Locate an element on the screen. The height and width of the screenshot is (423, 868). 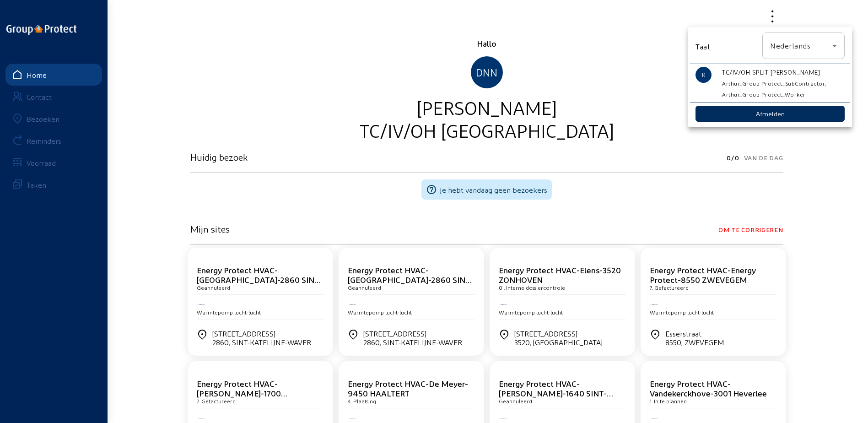
span: Nederlands is located at coordinates (790, 45).